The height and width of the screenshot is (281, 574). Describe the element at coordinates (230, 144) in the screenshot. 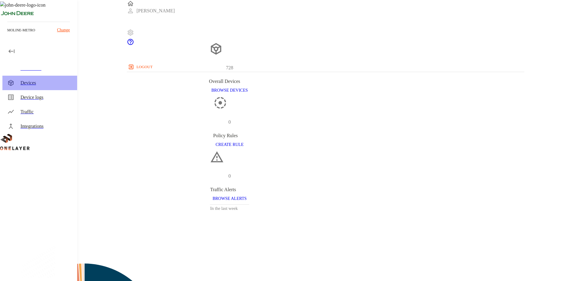

I see `a: CREATE RULE` at that location.